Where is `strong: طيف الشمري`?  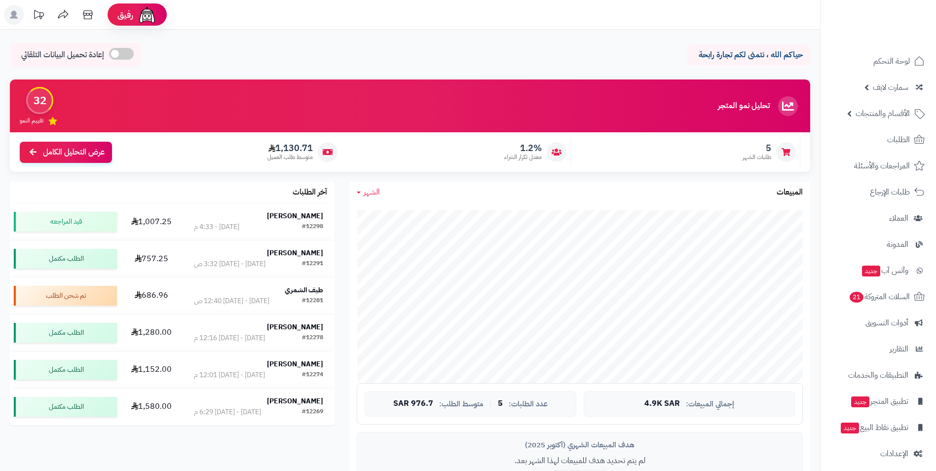
strong: طيف الشمري is located at coordinates (304, 290).